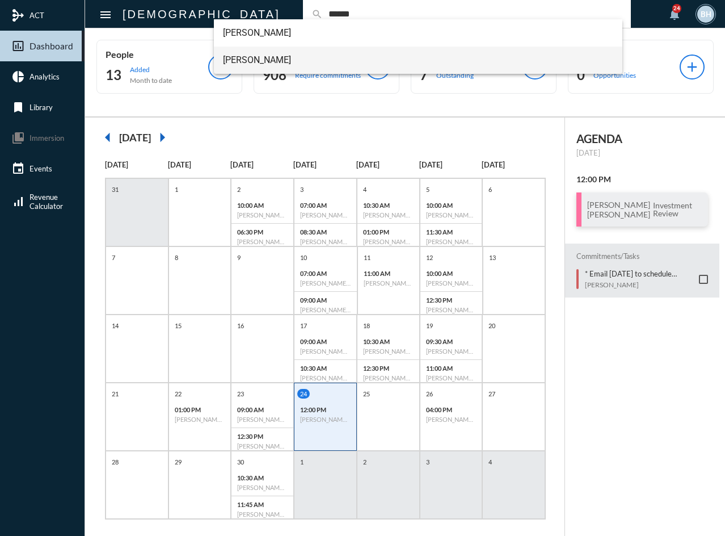  Describe the element at coordinates (241, 393) in the screenshot. I see `p: 23` at that location.